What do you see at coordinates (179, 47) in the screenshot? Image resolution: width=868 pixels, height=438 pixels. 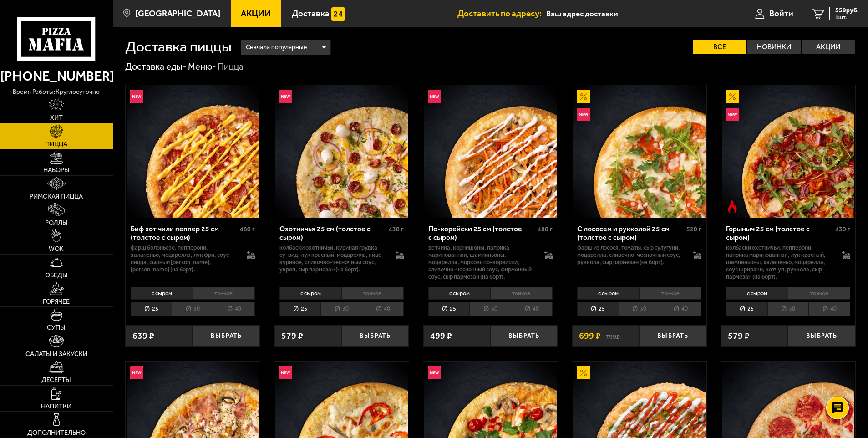 I see `h1: Доставка пиццы` at bounding box center [179, 47].